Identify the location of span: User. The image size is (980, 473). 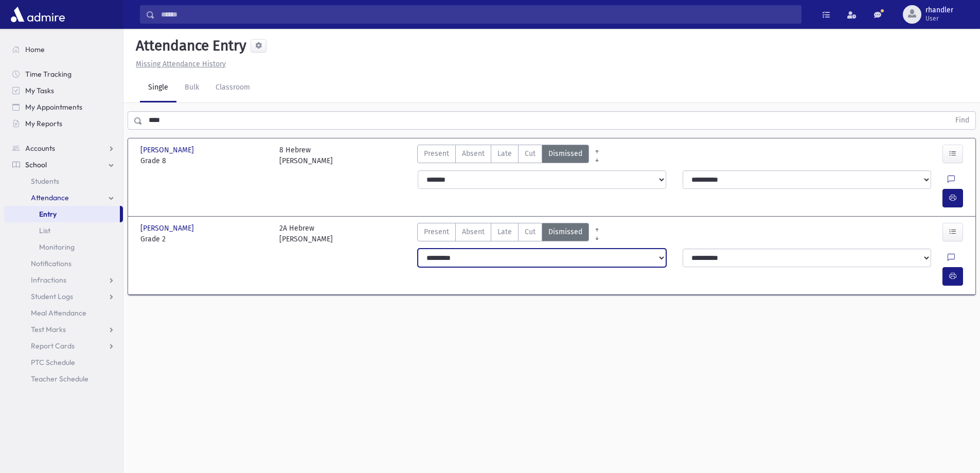
(939, 19).